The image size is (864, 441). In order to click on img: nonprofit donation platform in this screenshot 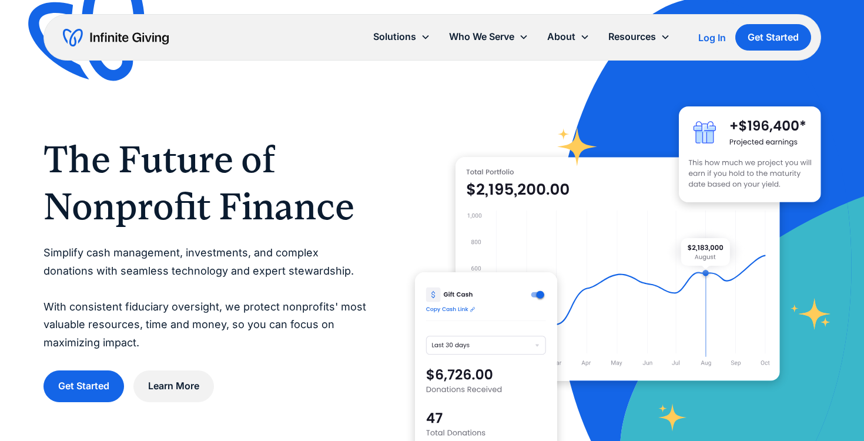, I will do `click(618, 269)`.